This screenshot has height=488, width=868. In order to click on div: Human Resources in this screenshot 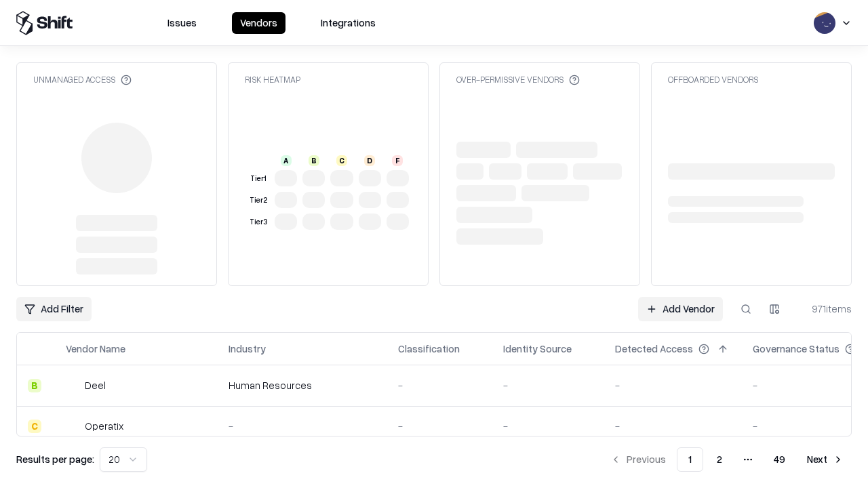, I will do `click(302, 386)`.